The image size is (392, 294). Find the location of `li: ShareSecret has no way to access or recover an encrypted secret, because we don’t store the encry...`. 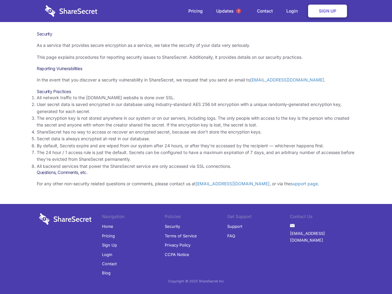

li: ShareSecret has no way to access or recover an encrypted secret, because we don’t store the encry... is located at coordinates (196, 132).